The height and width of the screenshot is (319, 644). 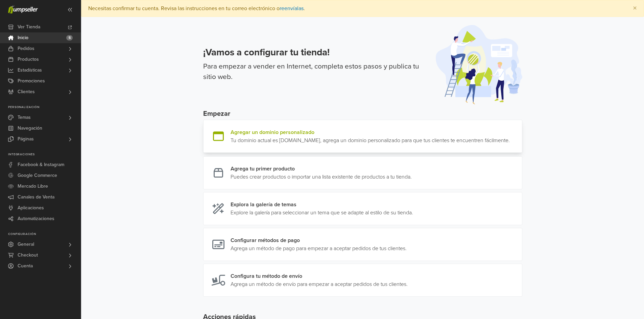 What do you see at coordinates (28, 59) in the screenshot?
I see `span: Productos` at bounding box center [28, 59].